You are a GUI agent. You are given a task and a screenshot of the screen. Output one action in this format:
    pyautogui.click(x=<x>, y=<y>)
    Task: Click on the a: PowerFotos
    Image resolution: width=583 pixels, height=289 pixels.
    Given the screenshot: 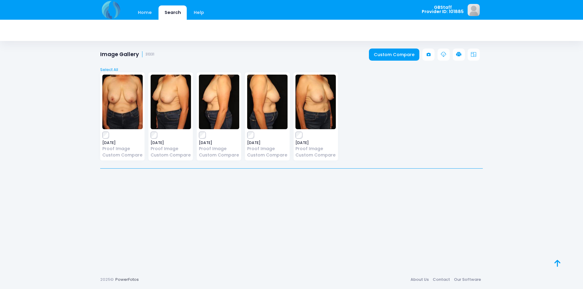 What is the action you would take?
    pyautogui.click(x=127, y=280)
    